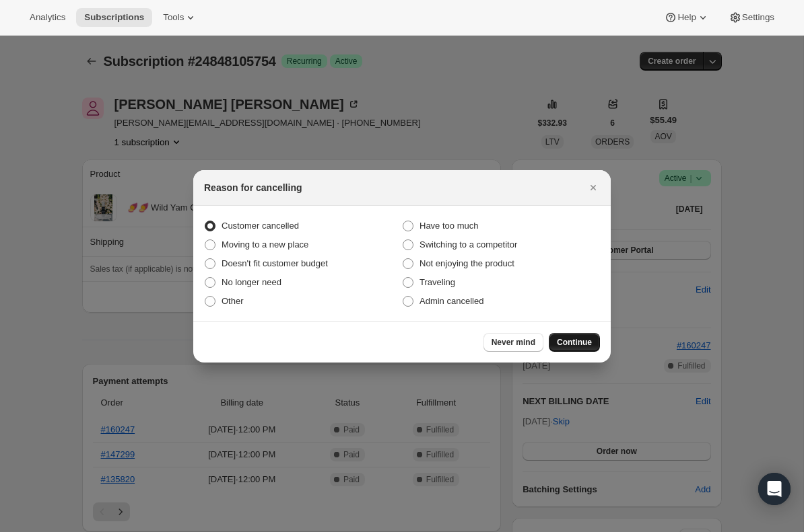  What do you see at coordinates (687, 17) in the screenshot?
I see `button: Help` at bounding box center [687, 17].